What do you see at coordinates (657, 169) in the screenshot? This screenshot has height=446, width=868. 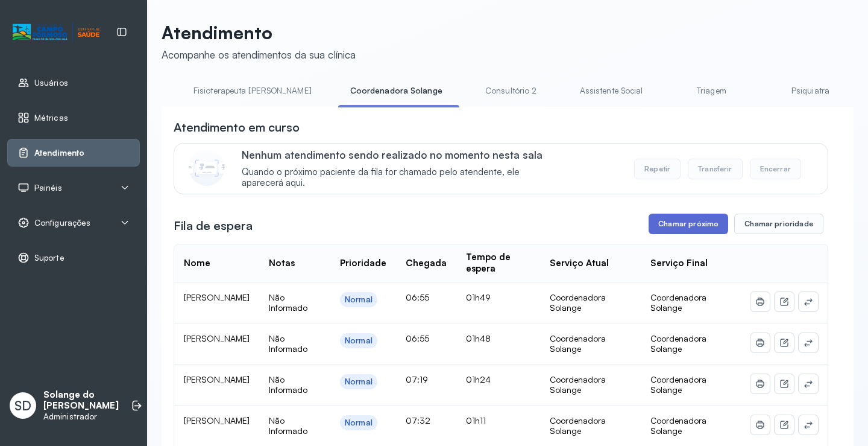 I see `button: Repetir` at bounding box center [657, 169].